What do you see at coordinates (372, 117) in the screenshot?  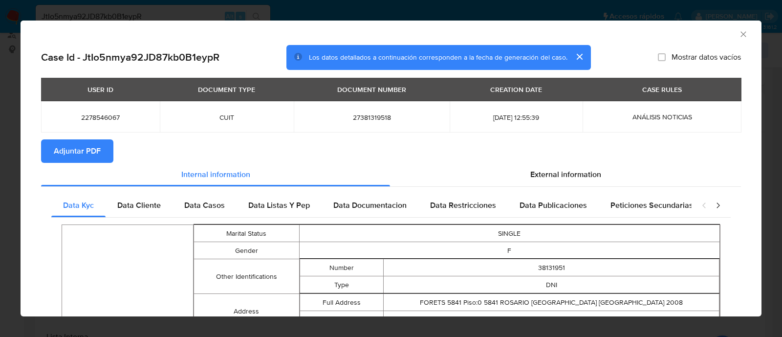 I see `span: 27381319518` at bounding box center [372, 117].